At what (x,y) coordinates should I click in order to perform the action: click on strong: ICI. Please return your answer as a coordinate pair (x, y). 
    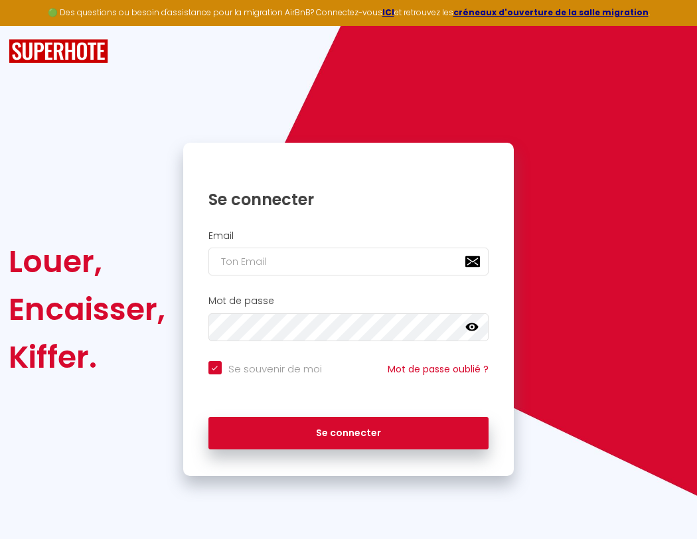
    Looking at the image, I should click on (388, 12).